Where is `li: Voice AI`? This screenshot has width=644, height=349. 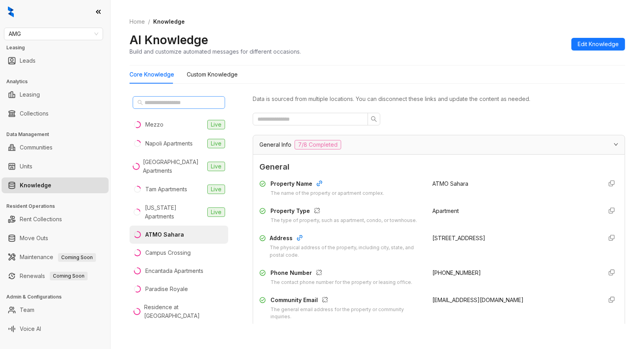
li: Voice AI is located at coordinates (55, 329).